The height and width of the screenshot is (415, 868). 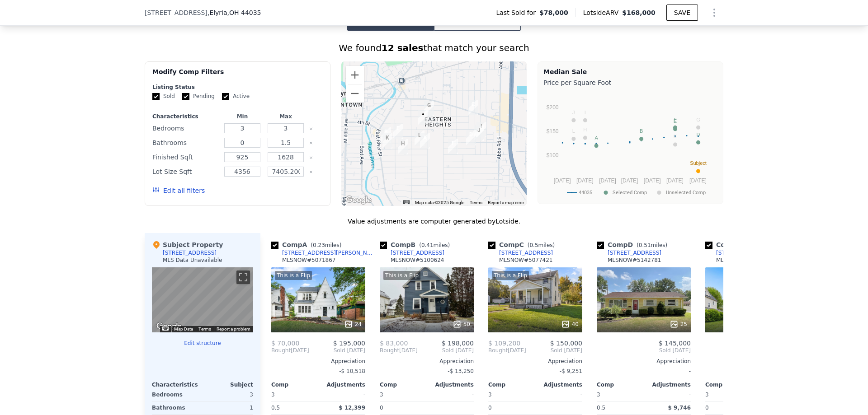 What do you see at coordinates (526, 260) in the screenshot?
I see `div: MLSNOW # 5077421` at bounding box center [526, 260].